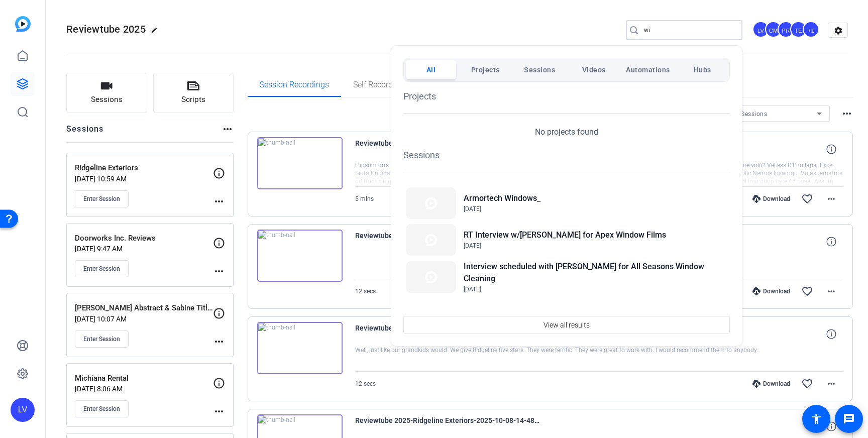  Describe the element at coordinates (502, 198) in the screenshot. I see `h2: Armortech Windows_` at that location.